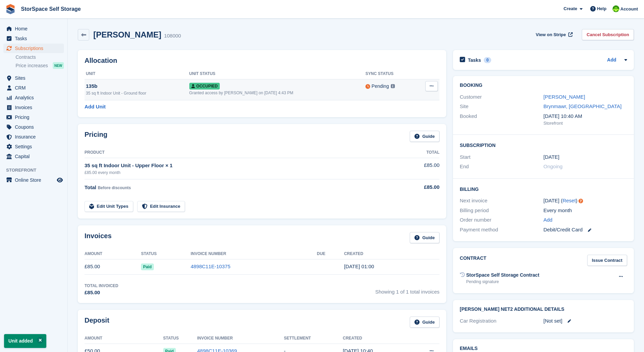 This screenshot has height=352, width=644. Describe the element at coordinates (501, 119) in the screenshot. I see `div: Booked` at that location.